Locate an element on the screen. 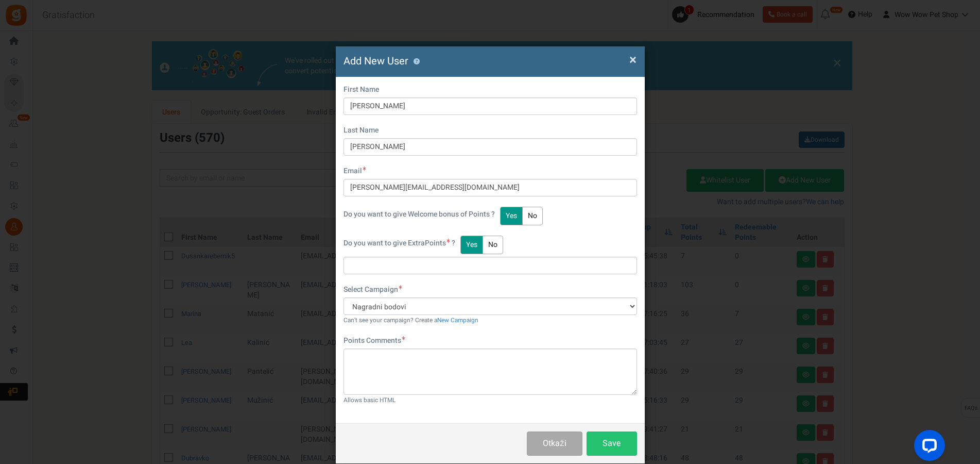 The width and height of the screenshot is (980, 464). span: Do you want to give Extra is located at coordinates (384, 243).